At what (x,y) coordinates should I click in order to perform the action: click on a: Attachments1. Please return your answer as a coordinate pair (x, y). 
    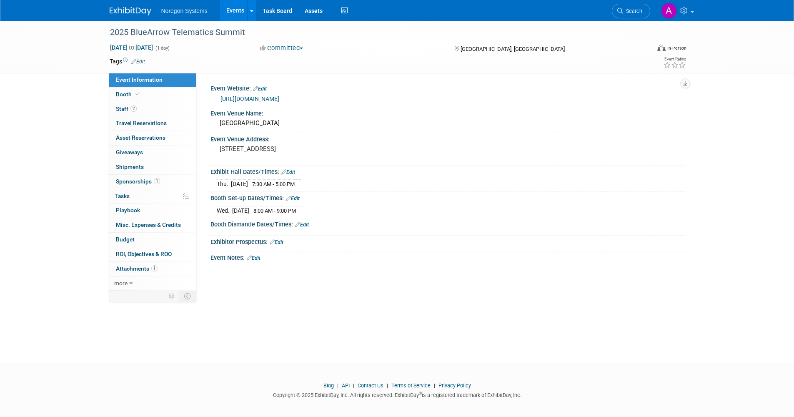
    Looking at the image, I should click on (152, 269).